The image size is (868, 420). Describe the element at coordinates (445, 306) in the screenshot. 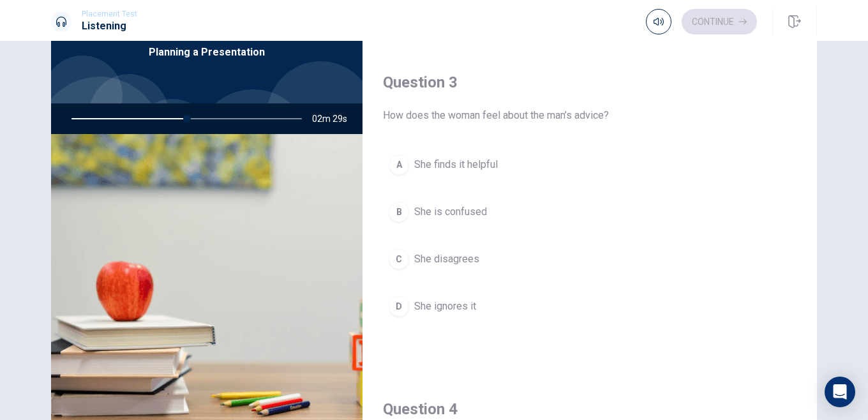

I see `span: She ignores it` at that location.